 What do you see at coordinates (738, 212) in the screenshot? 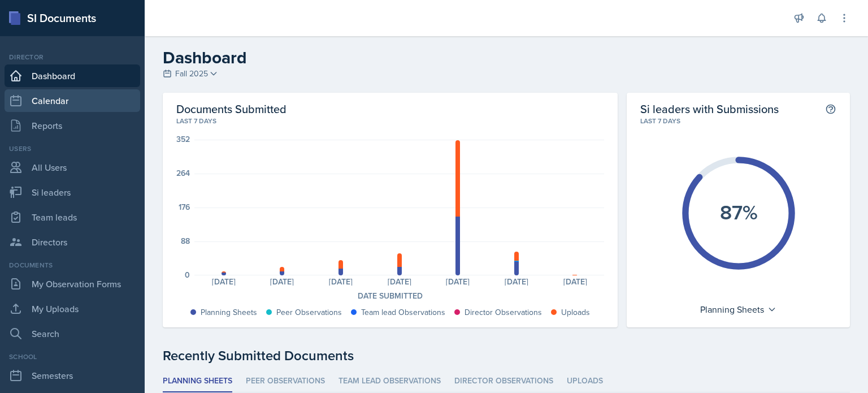
I see `text: 87%` at bounding box center [738, 212].